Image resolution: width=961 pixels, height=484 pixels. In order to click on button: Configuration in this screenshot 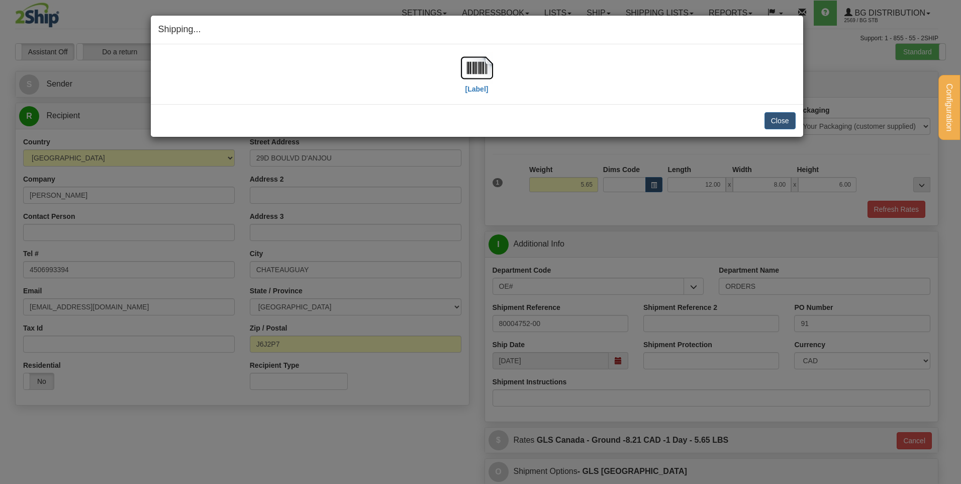, I will do `click(949, 107)`.